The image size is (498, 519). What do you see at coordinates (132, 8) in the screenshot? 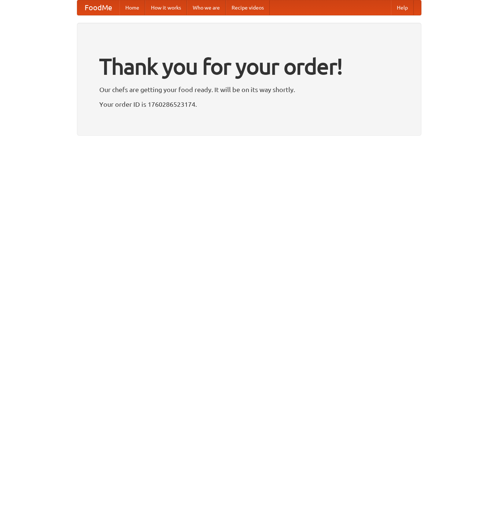
I see `a: Home` at bounding box center [132, 8].